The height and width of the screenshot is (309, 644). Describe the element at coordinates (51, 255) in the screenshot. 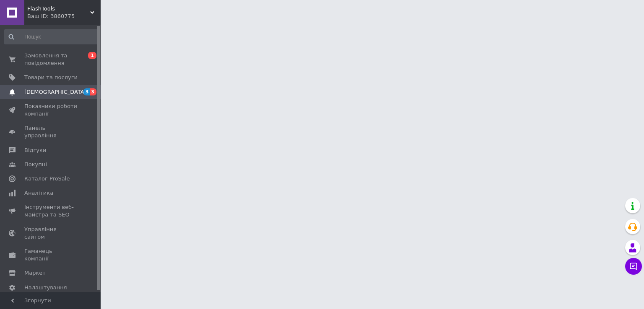

I see `span: Гаманець компанії` at that location.